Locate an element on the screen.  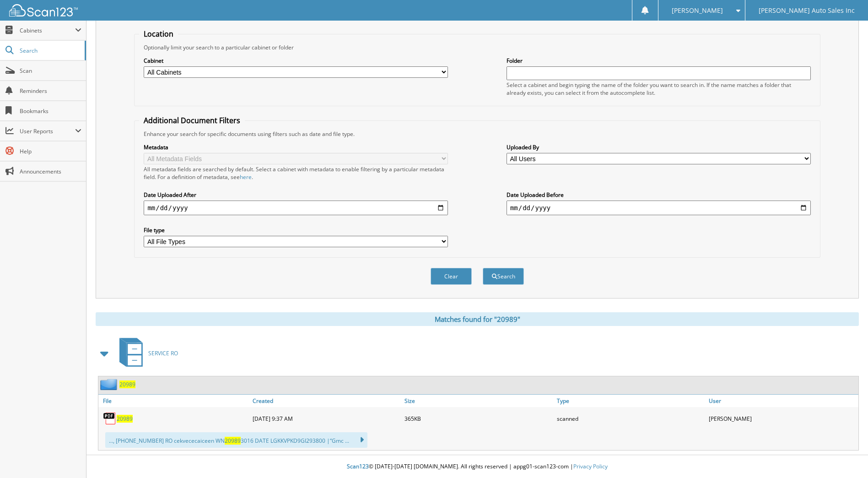
span: Cabinets is located at coordinates (47, 30).